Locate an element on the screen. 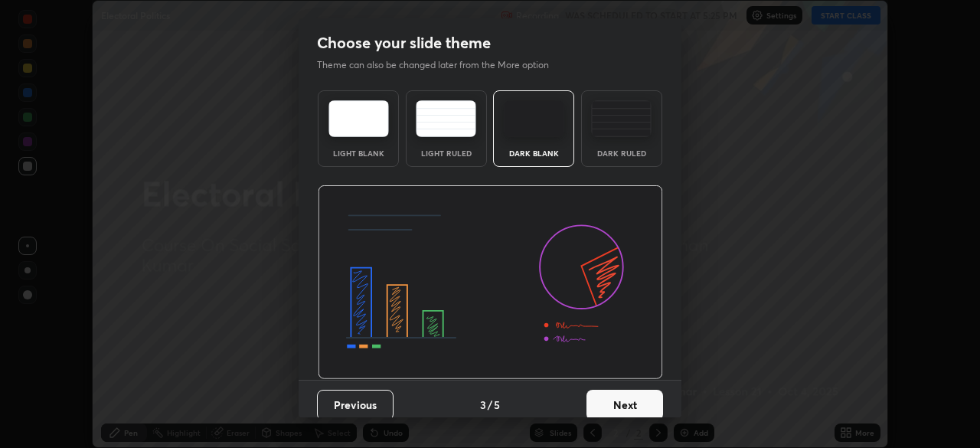 The height and width of the screenshot is (448, 980). img: lightRuledTheme.5fabf969.svg is located at coordinates (445, 118).